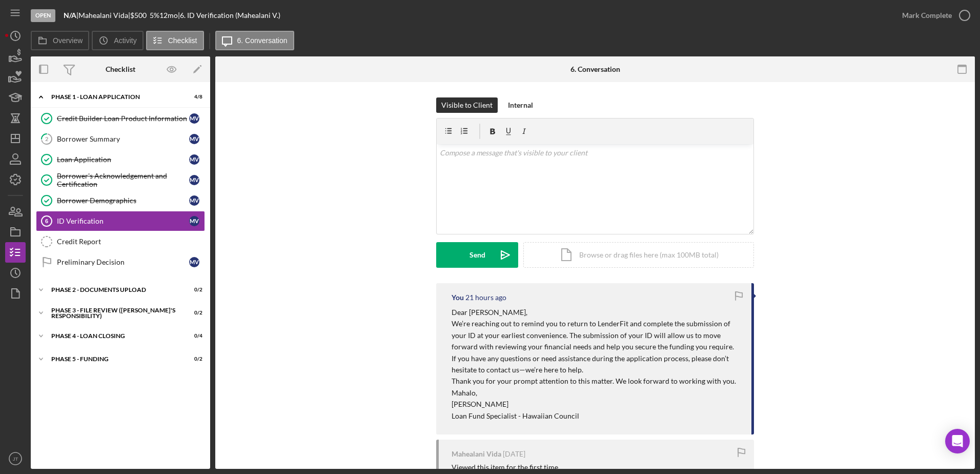 The image size is (980, 474). I want to click on button: Send, so click(478, 255).